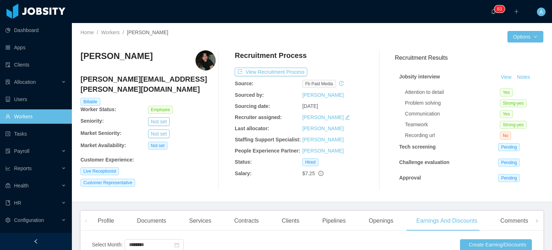 This screenshot has height=250, width=552. I want to click on b: Worker Status:, so click(98, 109).